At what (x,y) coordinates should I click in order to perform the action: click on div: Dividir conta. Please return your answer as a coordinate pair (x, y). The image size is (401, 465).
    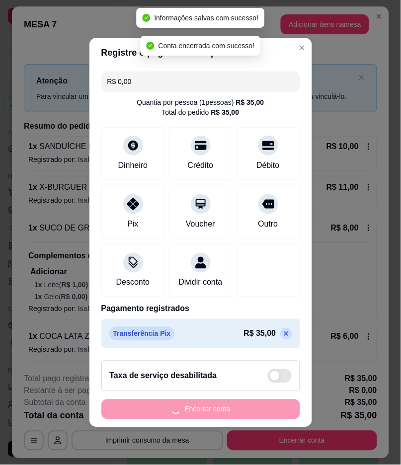
    Looking at the image, I should click on (200, 283).